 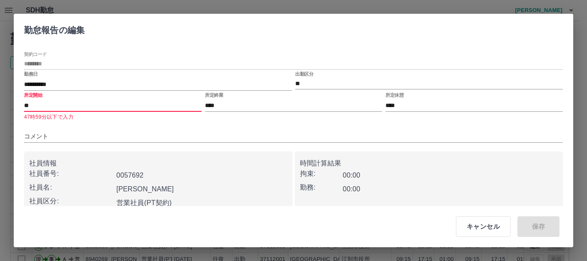 I want to click on label: 勤務日, so click(x=31, y=74).